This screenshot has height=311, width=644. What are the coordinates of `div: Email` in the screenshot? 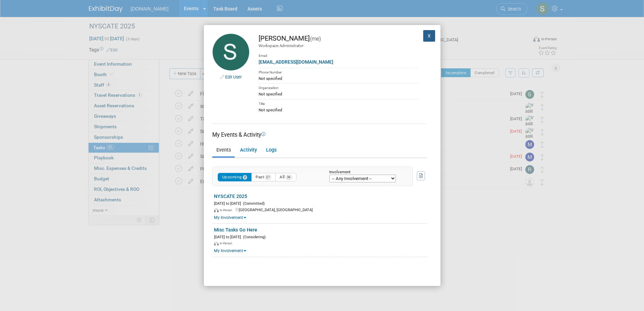 It's located at (338, 53).